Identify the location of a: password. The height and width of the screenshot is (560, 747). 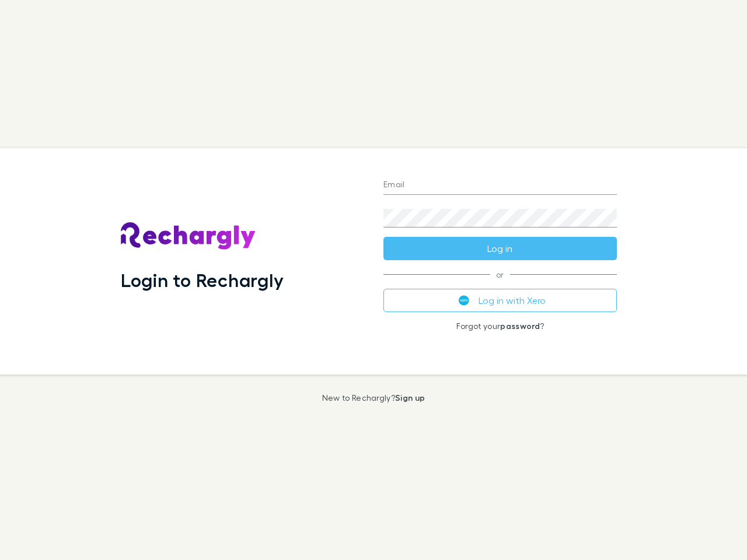
(520, 326).